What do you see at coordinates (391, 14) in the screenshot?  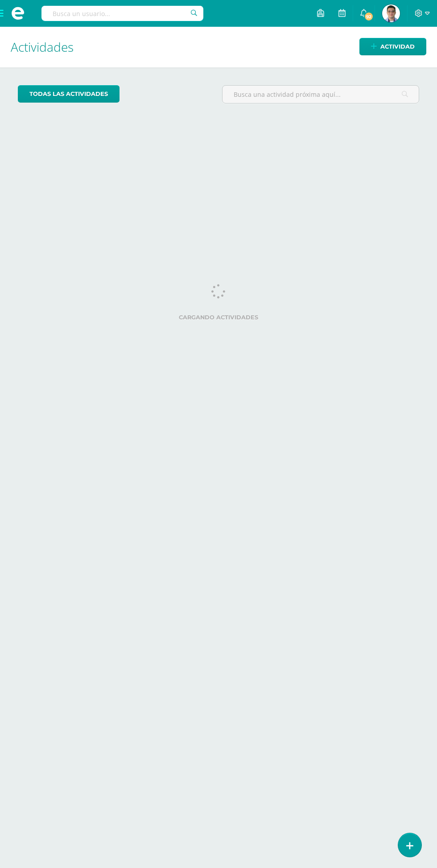 I see `img: af73b71652ad57d3cfb98d003decfcc7.png` at bounding box center [391, 14].